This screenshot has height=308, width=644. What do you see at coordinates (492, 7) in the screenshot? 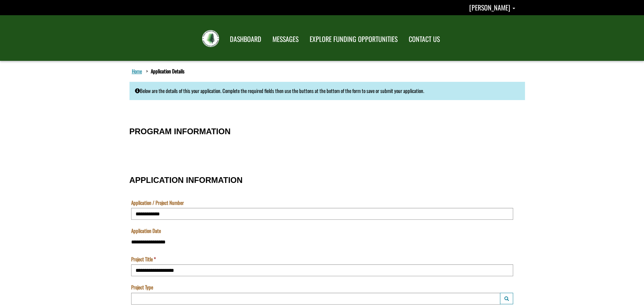
I see `a: Stacey Carmichael` at bounding box center [492, 7].